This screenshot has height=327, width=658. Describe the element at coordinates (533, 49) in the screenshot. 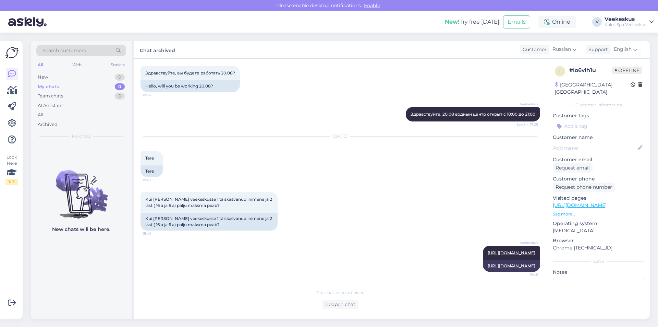

I see `div: Customer` at that location.